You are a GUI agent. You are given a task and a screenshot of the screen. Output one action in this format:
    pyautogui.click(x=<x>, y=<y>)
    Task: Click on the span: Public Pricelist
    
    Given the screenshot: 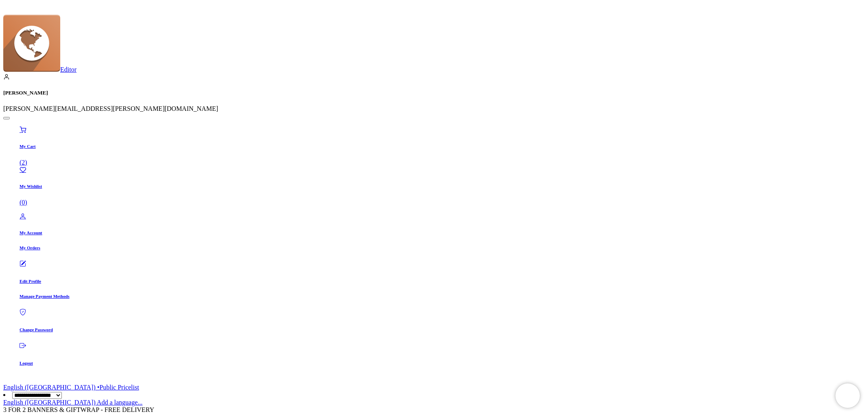 What is the action you would take?
    pyautogui.click(x=119, y=387)
    